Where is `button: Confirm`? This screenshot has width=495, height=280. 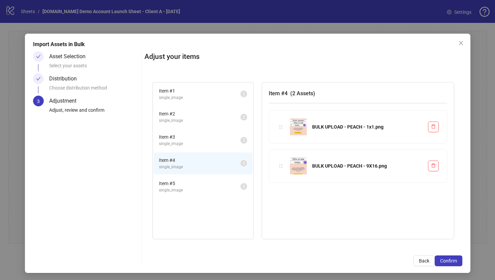 button: Confirm is located at coordinates (449, 261).